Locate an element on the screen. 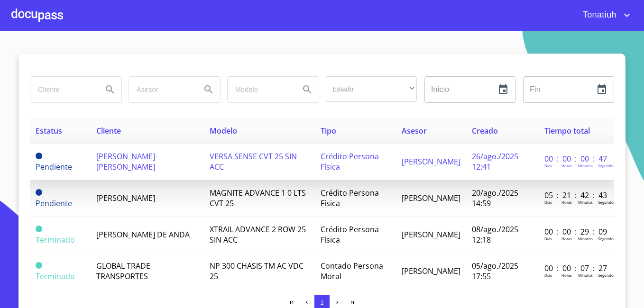 This screenshot has width=644, height=308. p: 00 : 00 : 00 : 47 is located at coordinates (576, 159).